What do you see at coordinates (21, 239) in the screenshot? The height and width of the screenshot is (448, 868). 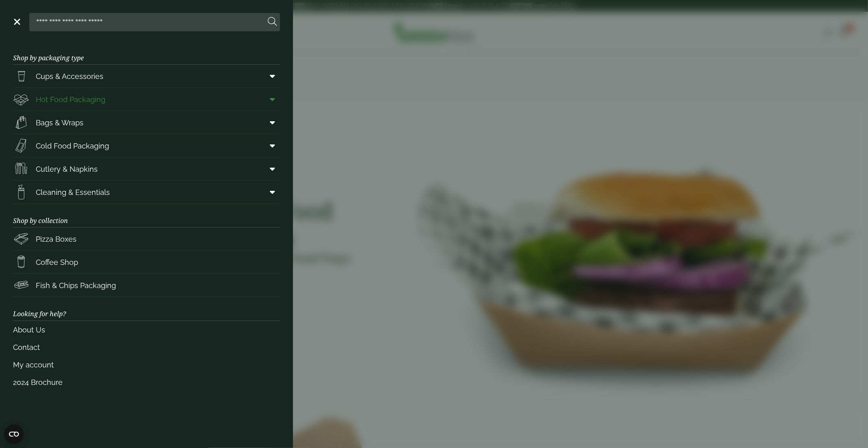 I see `img: Pizza_boxes.svg` at bounding box center [21, 239].